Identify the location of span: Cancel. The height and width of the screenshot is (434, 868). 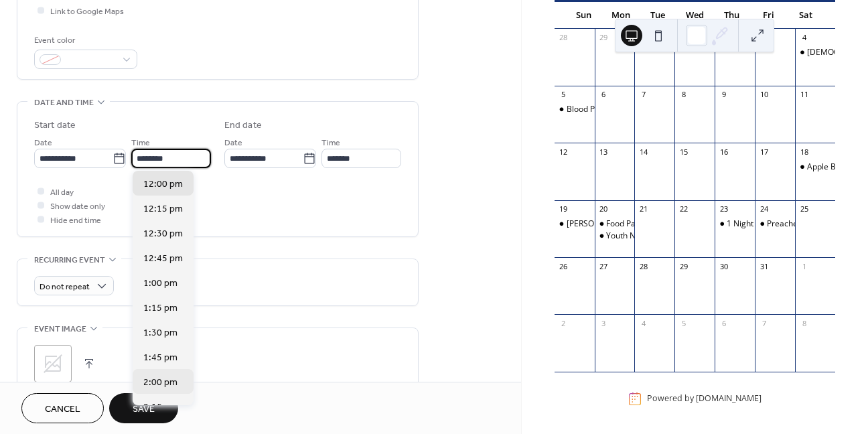
(62, 409).